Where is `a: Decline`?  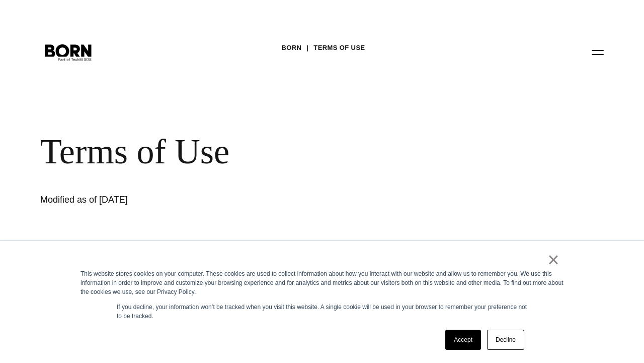 a: Decline is located at coordinates (506, 340).